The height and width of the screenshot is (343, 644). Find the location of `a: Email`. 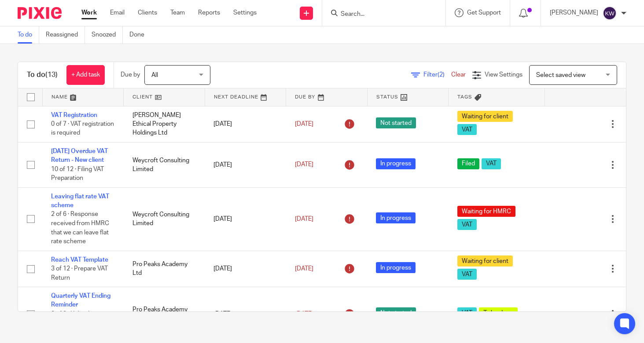

a: Email is located at coordinates (117, 13).